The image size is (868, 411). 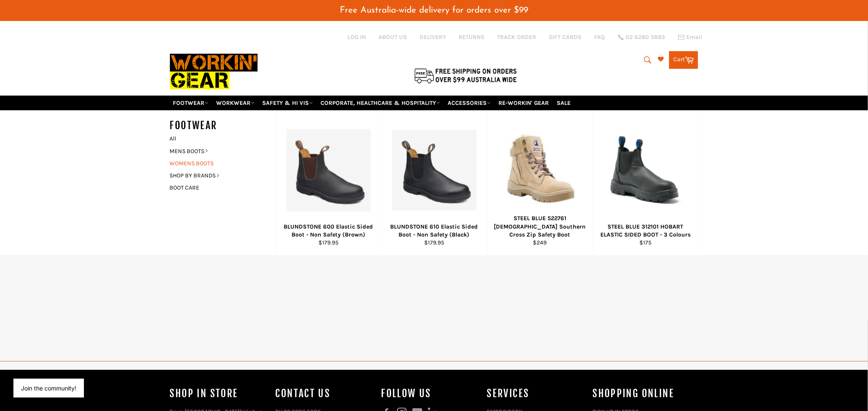 I want to click on div: STEEL BLUE 312101 HOBART ELASTIC SIDED BOOT - 3 Colours, so click(x=645, y=230).